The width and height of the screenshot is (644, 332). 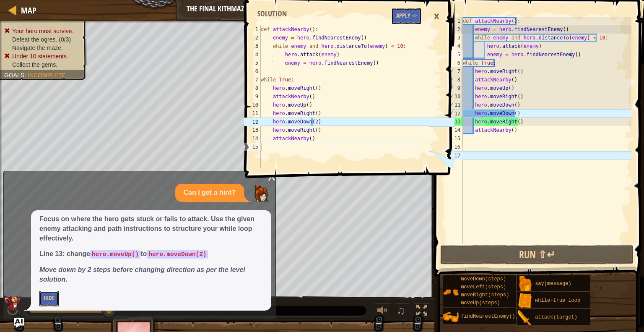 I want to click on div: 16, so click(x=455, y=147).